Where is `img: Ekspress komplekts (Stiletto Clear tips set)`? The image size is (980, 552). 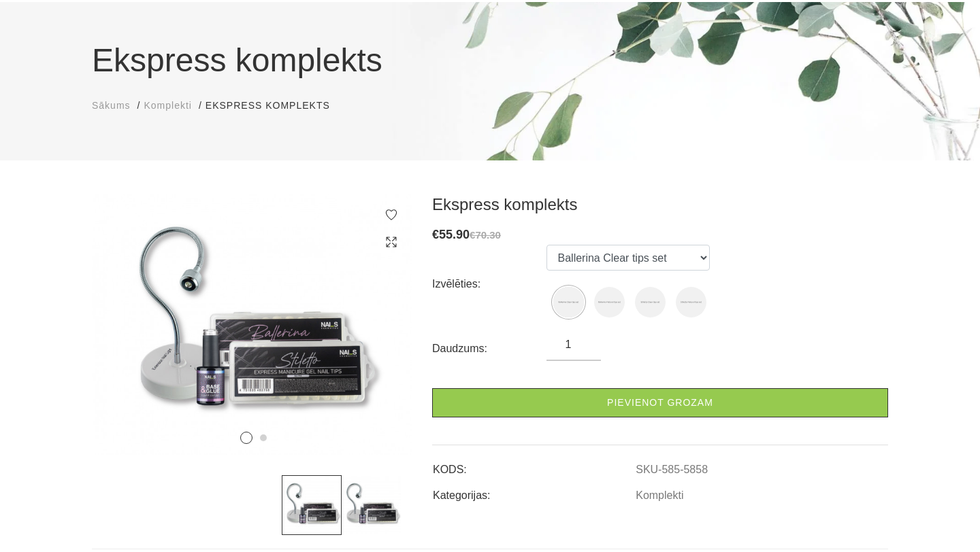
img: Ekspress komplekts (Stiletto Clear tips set) is located at coordinates (650, 302).